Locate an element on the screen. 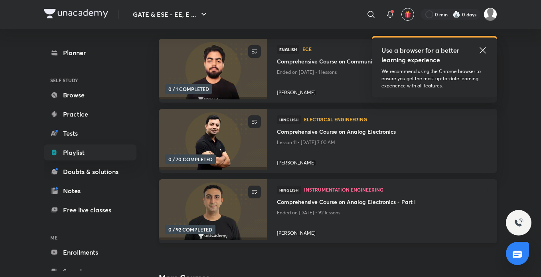  a: Tests is located at coordinates (90, 133).